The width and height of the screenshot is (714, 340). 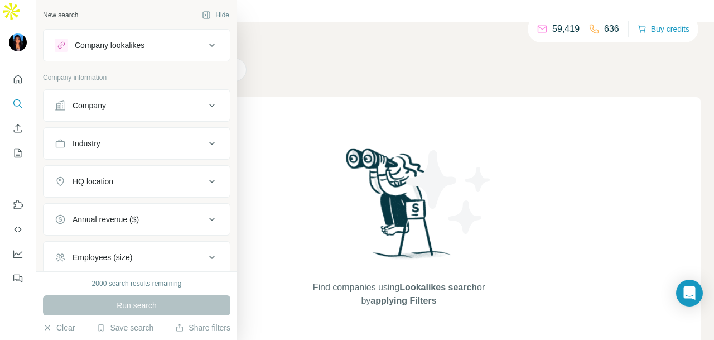 I want to click on button: Save search, so click(x=125, y=327).